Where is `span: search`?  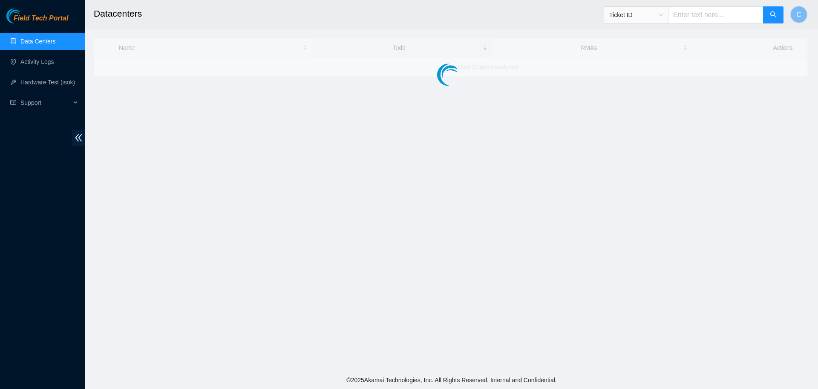 span: search is located at coordinates (773, 15).